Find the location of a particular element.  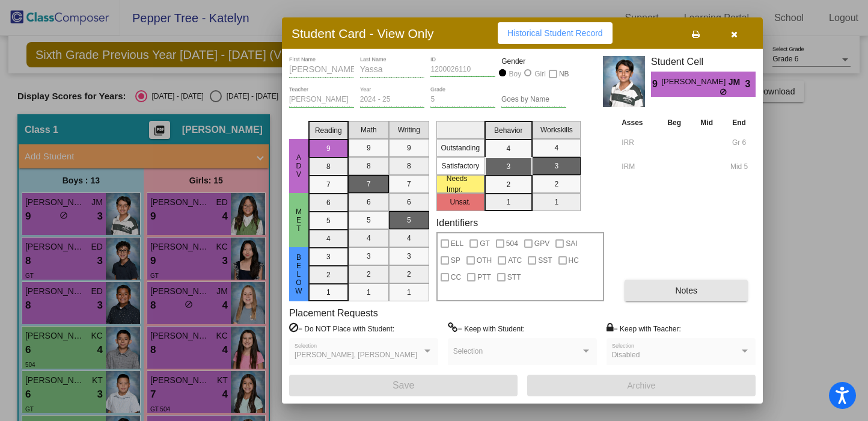

span: Met is located at coordinates (299, 220).